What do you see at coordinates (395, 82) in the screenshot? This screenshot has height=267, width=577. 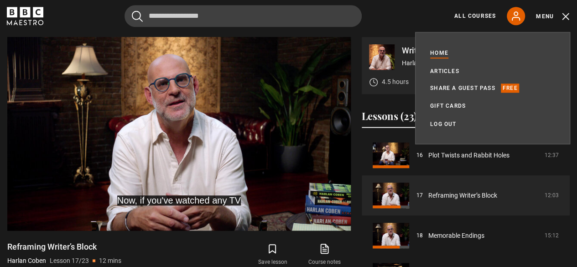 I see `p: 4.5 hours` at bounding box center [395, 82].